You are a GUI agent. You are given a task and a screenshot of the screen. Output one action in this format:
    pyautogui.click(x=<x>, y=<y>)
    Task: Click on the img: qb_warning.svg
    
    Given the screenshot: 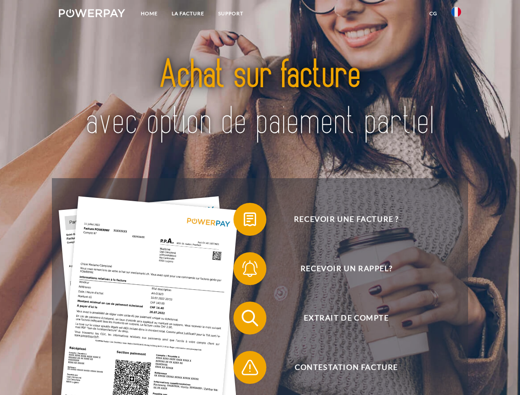 What is the action you would take?
    pyautogui.click(x=250, y=368)
    